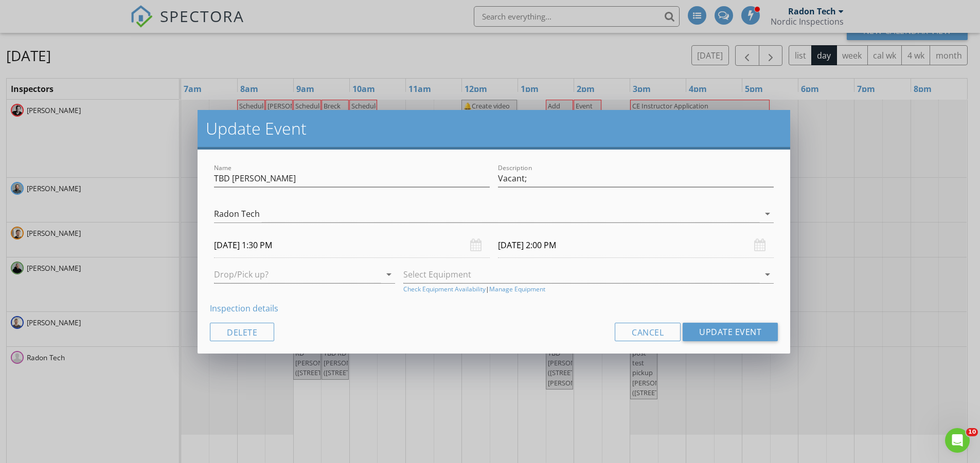 The height and width of the screenshot is (463, 980). Describe the element at coordinates (237, 213) in the screenshot. I see `div: Radon Tech` at that location.